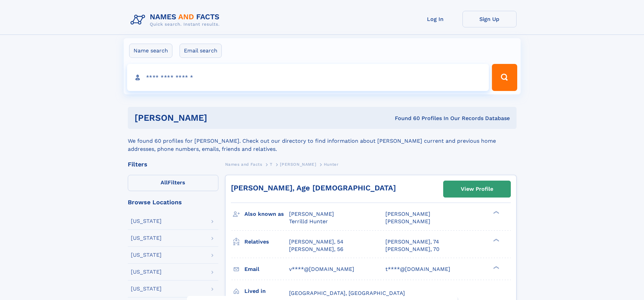 The height and width of the screenshot is (300, 644). I want to click on a: Names and Facts, so click(244, 164).